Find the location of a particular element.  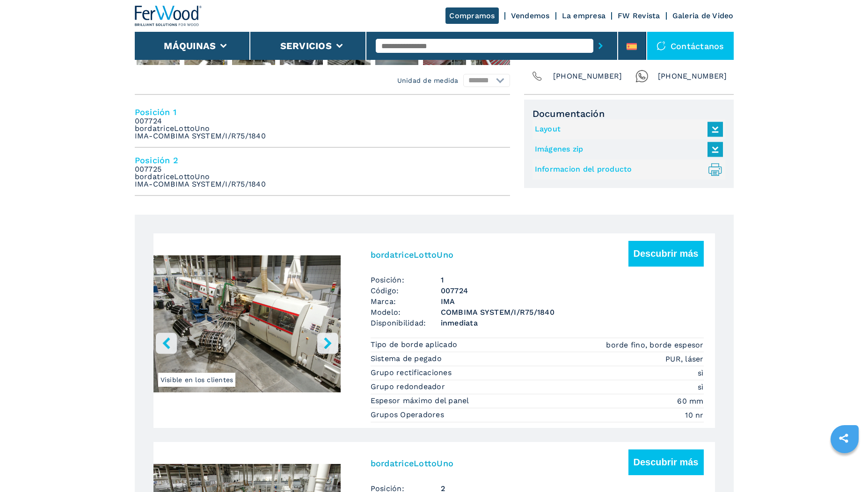

img: 4a3dc2653b72f1c40332e0b4d24a3c87 is located at coordinates (247, 325).